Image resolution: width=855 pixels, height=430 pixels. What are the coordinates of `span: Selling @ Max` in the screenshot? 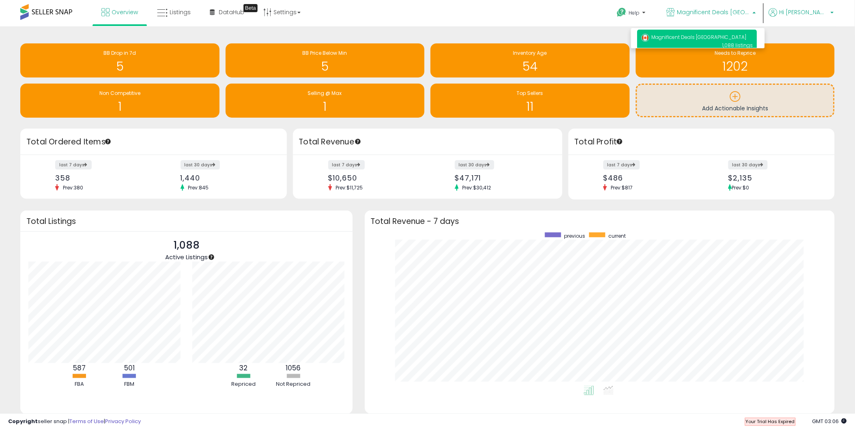 It's located at (325, 93).